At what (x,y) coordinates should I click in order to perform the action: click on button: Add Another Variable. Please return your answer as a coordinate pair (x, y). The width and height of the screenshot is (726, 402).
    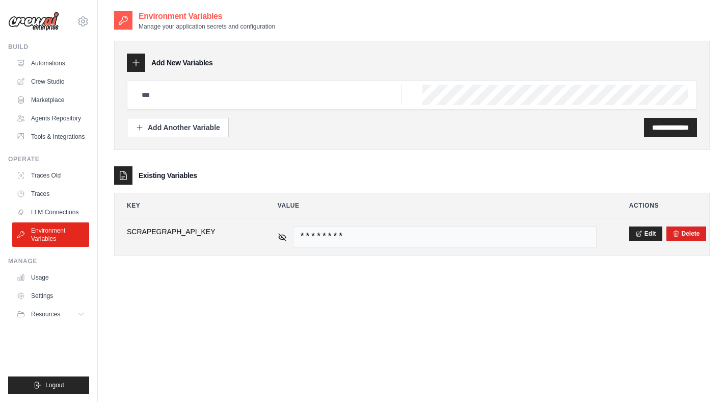
    Looking at the image, I should click on (178, 127).